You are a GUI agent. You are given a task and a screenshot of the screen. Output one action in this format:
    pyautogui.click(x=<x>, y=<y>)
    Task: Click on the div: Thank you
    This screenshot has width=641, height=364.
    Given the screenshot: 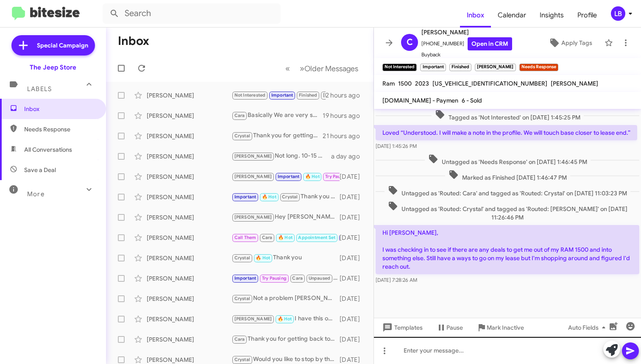 What is the action you would take?
    pyautogui.click(x=285, y=258)
    